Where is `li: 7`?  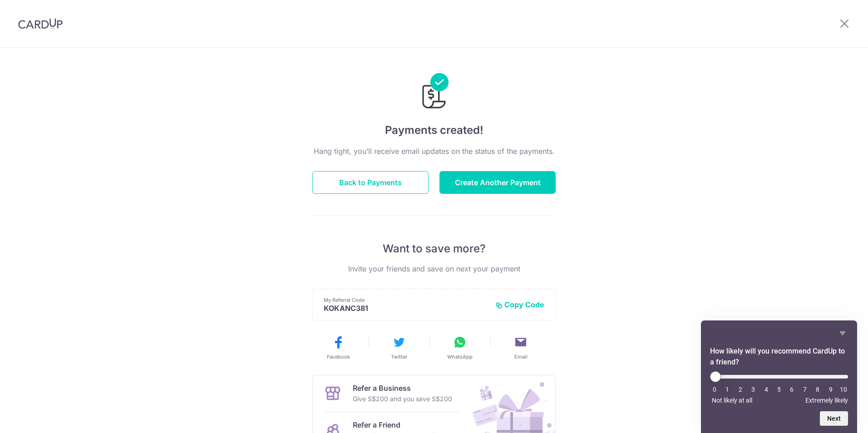 li: 7 is located at coordinates (805, 390).